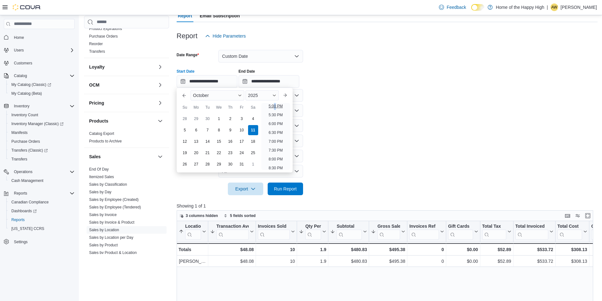 The image size is (602, 301). What do you see at coordinates (43, 37) in the screenshot?
I see `span: Home` at bounding box center [43, 37].